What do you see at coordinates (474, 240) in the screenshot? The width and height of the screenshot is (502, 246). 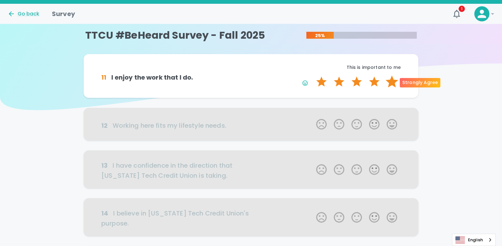 I see `aside: Language selected: English` at bounding box center [474, 240].